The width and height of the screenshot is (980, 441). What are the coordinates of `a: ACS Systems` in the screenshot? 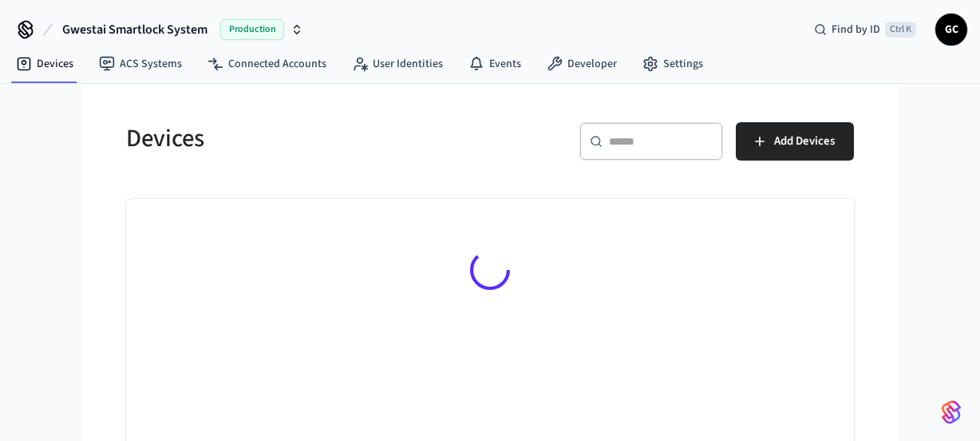 It's located at (140, 64).